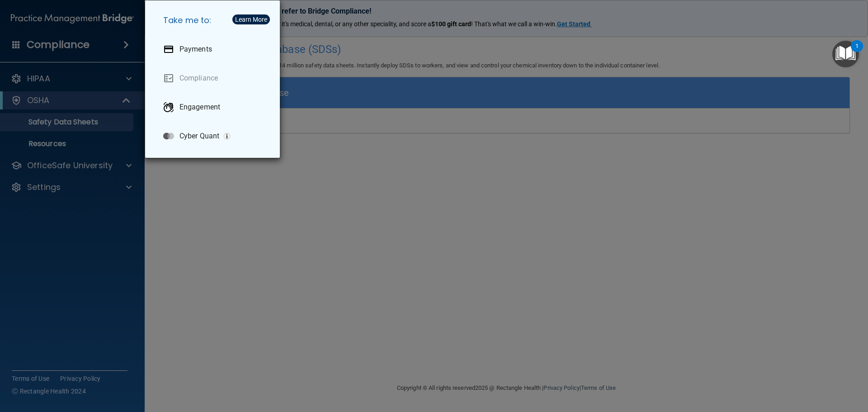  I want to click on p: Payments, so click(196, 49).